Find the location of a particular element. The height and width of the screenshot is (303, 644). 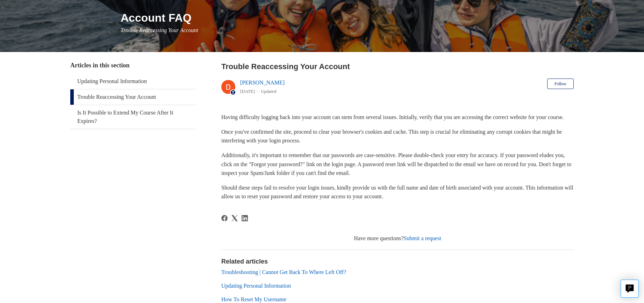

div: Live chat is located at coordinates (629, 289).